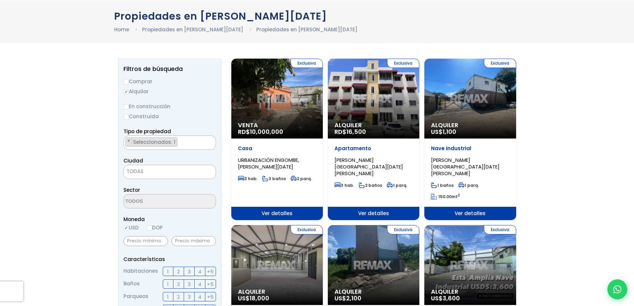 This screenshot has height=306, width=634. Describe the element at coordinates (151, 142) in the screenshot. I see `li: APARTAMENTO` at that location.